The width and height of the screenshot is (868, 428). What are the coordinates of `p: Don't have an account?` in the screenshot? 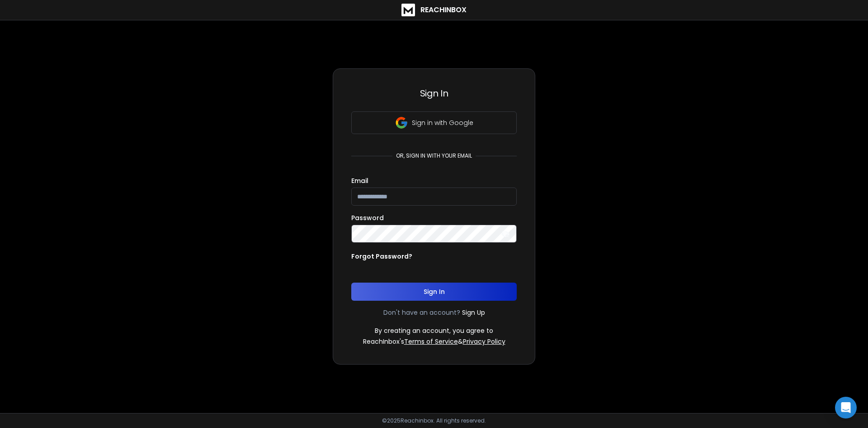 It's located at (422, 312).